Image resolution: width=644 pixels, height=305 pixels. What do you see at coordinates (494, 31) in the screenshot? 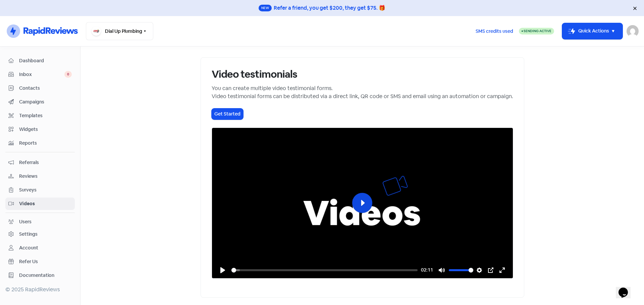
I see `a: SMS credits used` at bounding box center [494, 31].